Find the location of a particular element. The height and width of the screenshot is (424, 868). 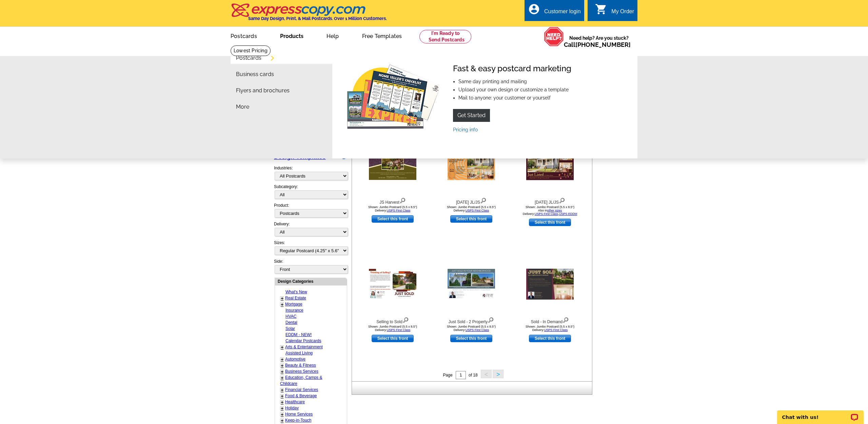

img: Fast & easy postcard marketing is located at coordinates (394, 98).